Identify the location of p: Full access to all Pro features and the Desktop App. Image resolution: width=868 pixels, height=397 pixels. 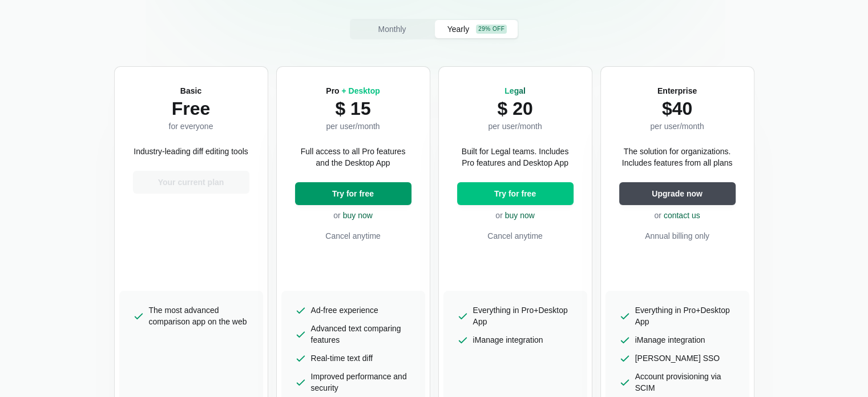
(354, 157).